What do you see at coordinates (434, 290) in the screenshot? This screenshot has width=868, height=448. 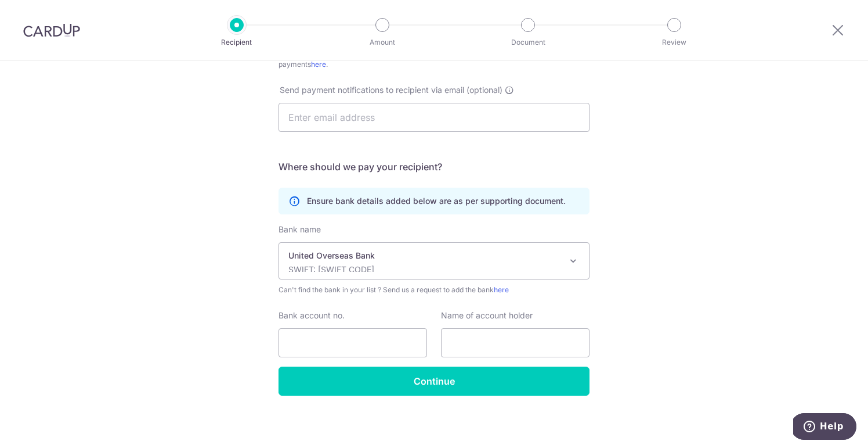 I see `span: Can't find the bank in your list ? Send us a request to add the bank` at bounding box center [434, 290].